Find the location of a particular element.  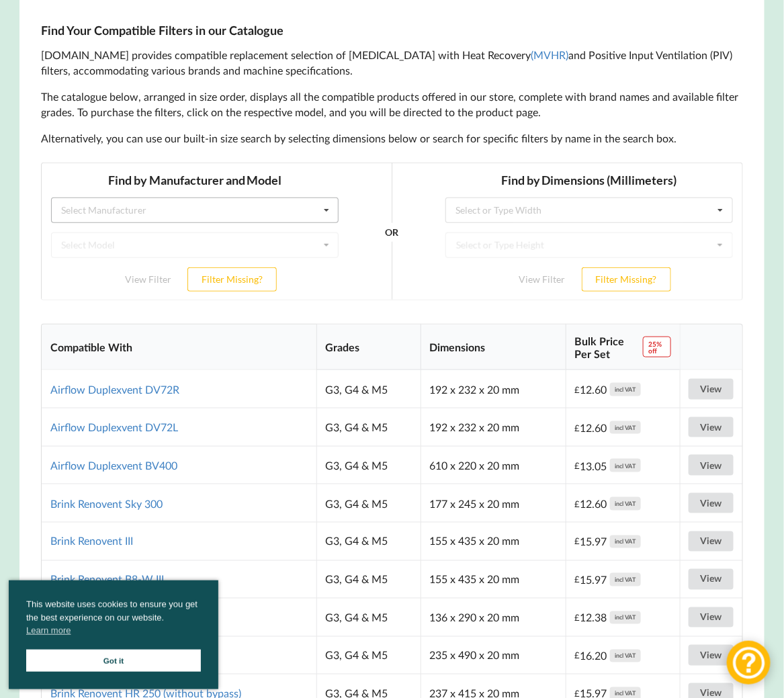

th: Bulk Price Per Set is located at coordinates (622, 348).